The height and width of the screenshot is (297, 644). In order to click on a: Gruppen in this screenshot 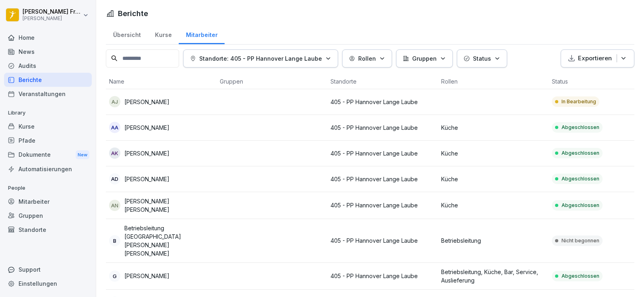, I will do `click(48, 216)`.